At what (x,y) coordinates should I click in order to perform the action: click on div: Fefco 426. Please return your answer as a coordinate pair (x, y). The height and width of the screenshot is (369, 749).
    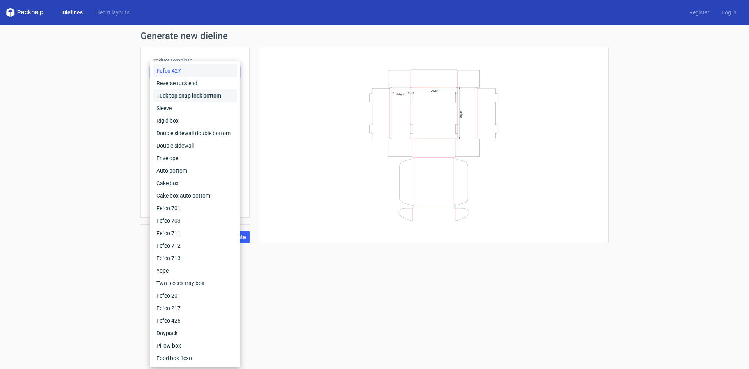
    Looking at the image, I should click on (195, 320).